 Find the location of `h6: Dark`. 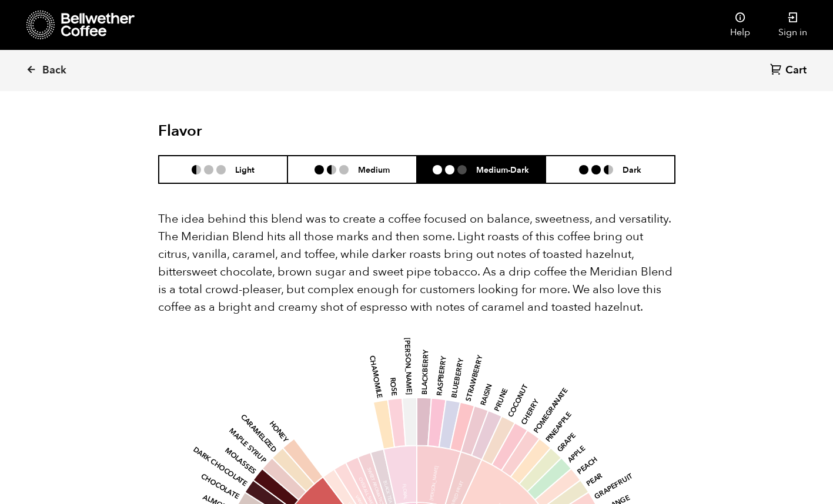

h6: Dark is located at coordinates (632, 169).